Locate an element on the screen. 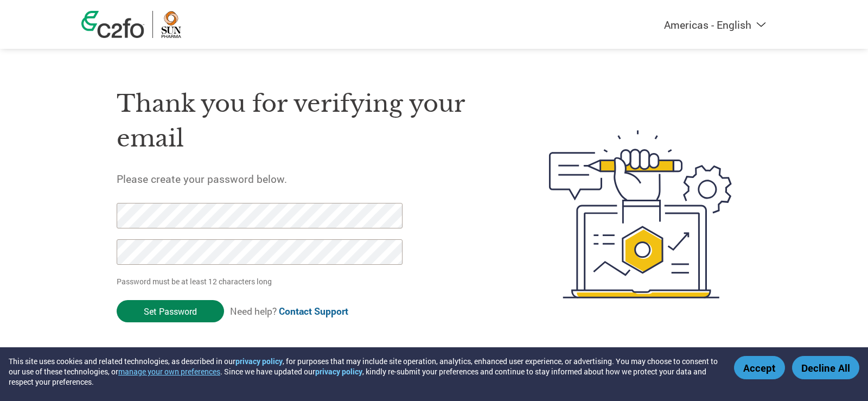 The height and width of the screenshot is (401, 868). input: Set Password is located at coordinates (170, 311).